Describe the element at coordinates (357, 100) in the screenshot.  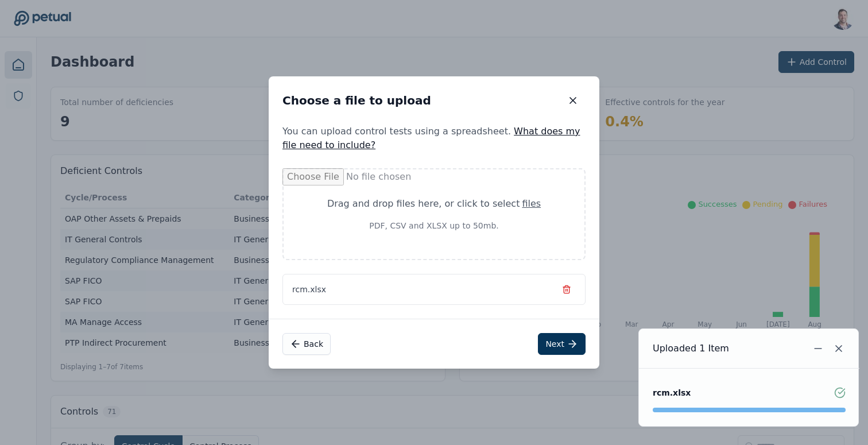
I see `h2: Choose a file to upload` at that location.